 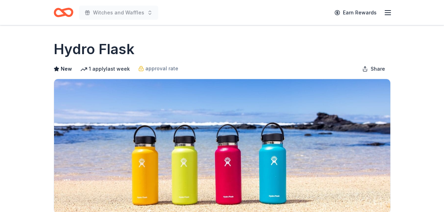 I want to click on span: Witches and Waffles, so click(x=119, y=13).